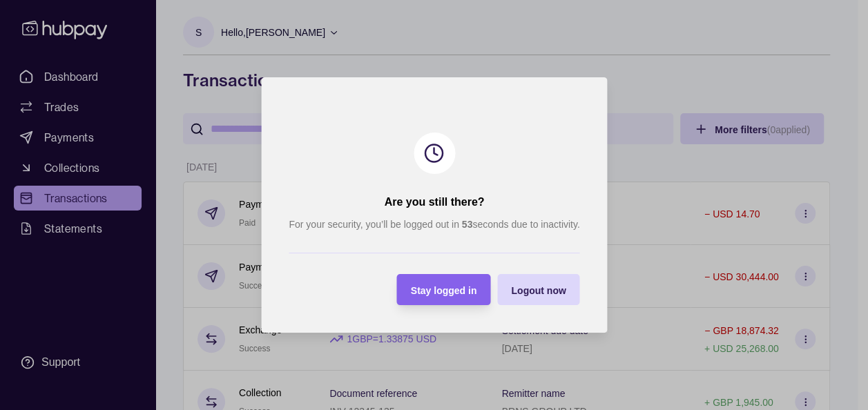 The height and width of the screenshot is (410, 868). What do you see at coordinates (538, 290) in the screenshot?
I see `button: Logout now` at bounding box center [538, 290].